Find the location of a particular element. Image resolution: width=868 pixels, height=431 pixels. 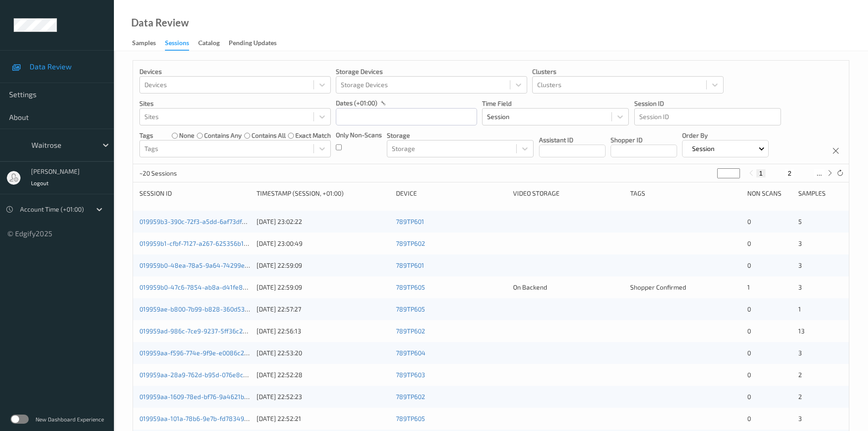

span: 13 is located at coordinates (802, 331).